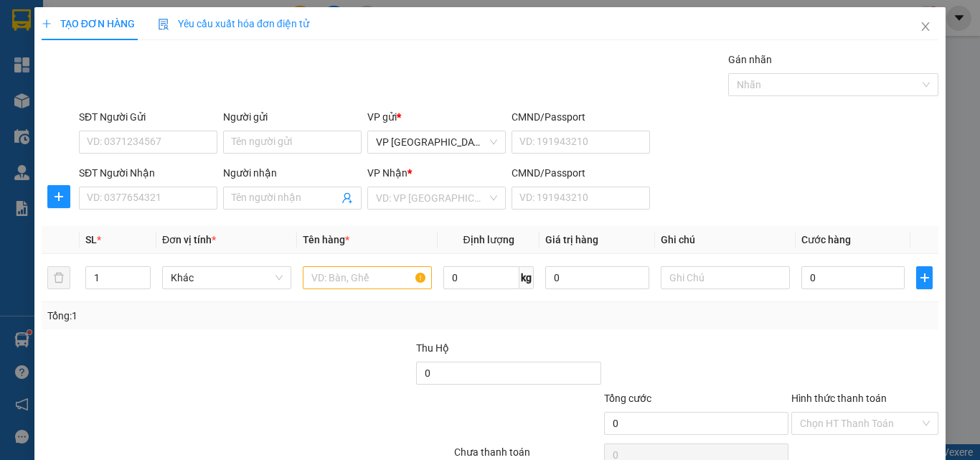 The width and height of the screenshot is (980, 460). Describe the element at coordinates (597, 278) in the screenshot. I see `input: 0` at that location.